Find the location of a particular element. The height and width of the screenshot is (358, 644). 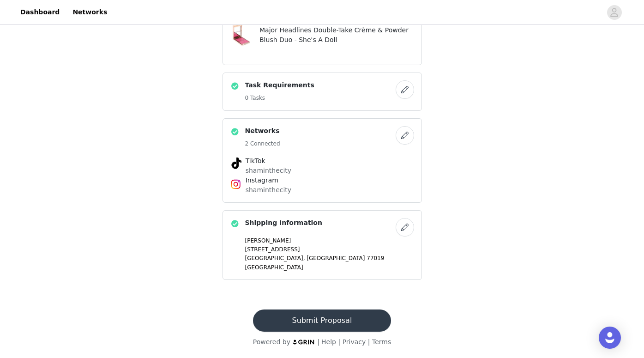

span: 77019 is located at coordinates (375, 258).